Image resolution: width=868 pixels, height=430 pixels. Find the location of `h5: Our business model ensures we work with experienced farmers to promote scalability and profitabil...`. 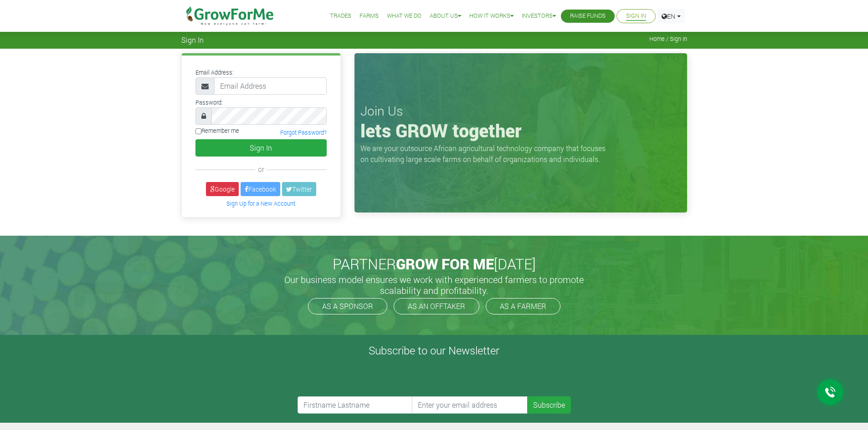

h5: Our business model ensures we work with experienced farmers to promote scalability and profitabil... is located at coordinates (434, 285).